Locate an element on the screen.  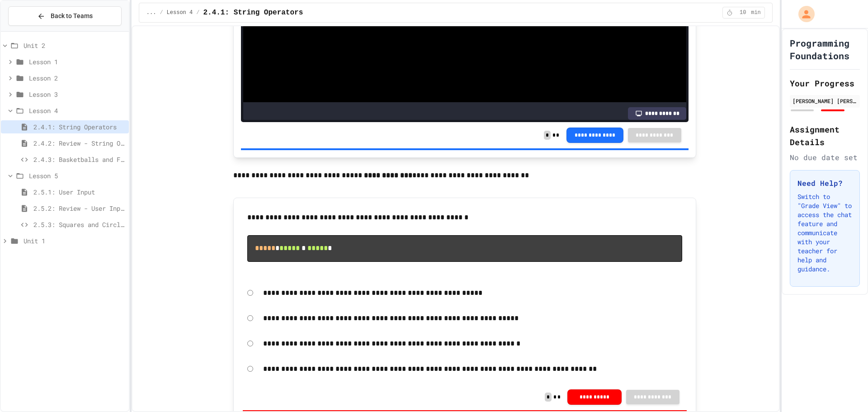
h3: Need Help? is located at coordinates (825, 183).